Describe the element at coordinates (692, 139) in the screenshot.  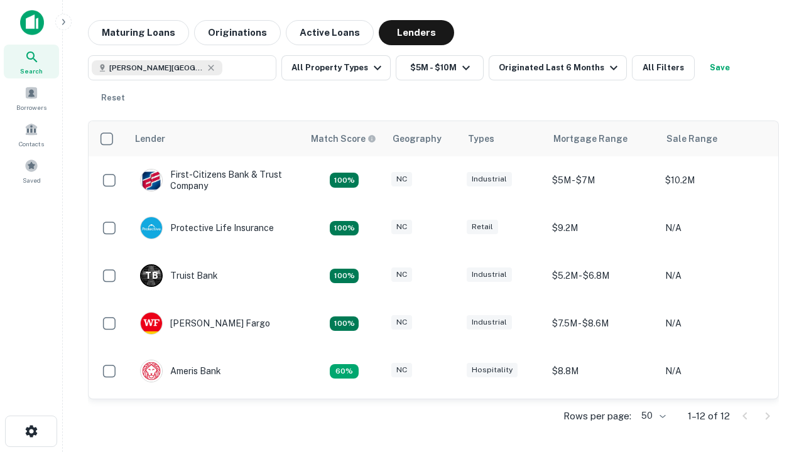
I see `div: Sale Range` at that location.